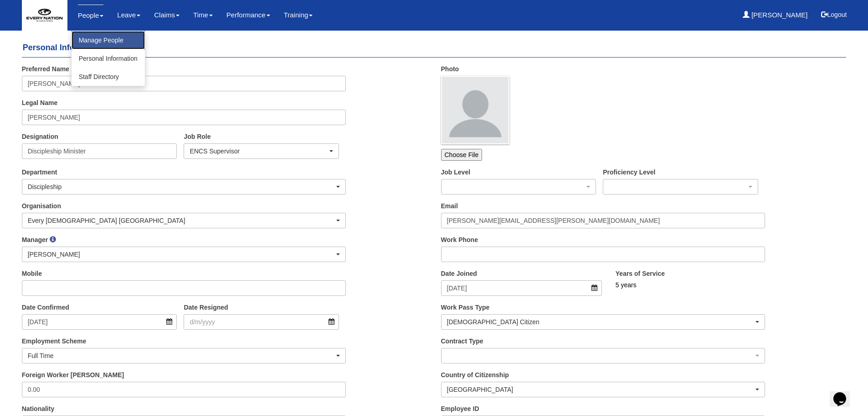 This screenshot has height=416, width=868. I want to click on label: Email, so click(450, 206).